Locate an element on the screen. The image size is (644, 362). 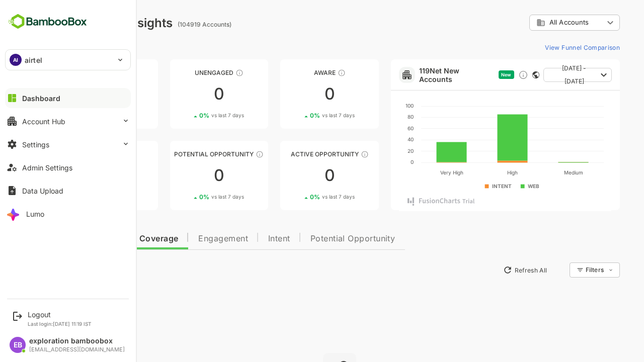
text: 60 is located at coordinates (375, 128).